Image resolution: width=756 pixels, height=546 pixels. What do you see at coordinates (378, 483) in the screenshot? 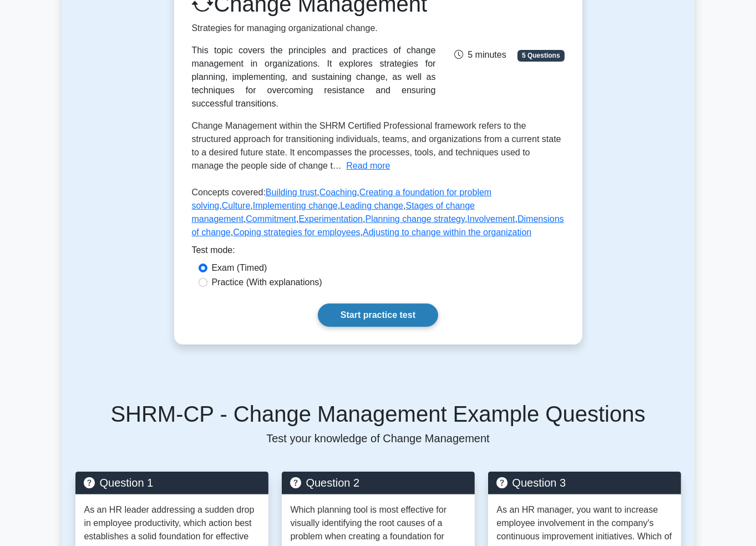
I see `h5: Question 2` at bounding box center [378, 483].